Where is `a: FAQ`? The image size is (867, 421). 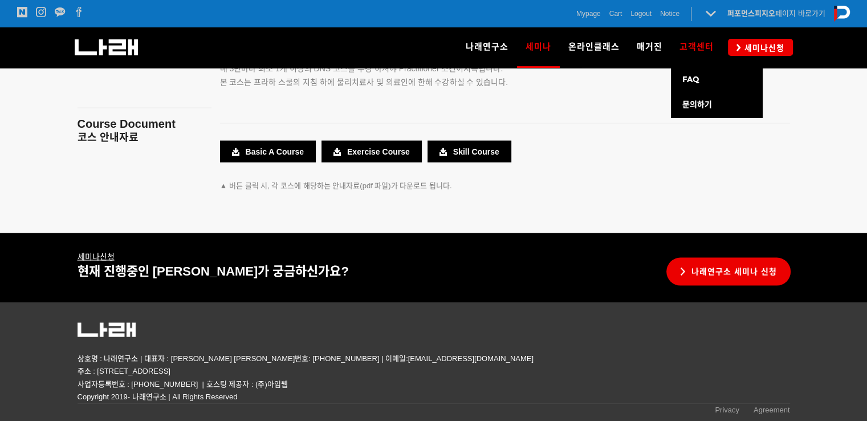
a: FAQ is located at coordinates (717, 80).